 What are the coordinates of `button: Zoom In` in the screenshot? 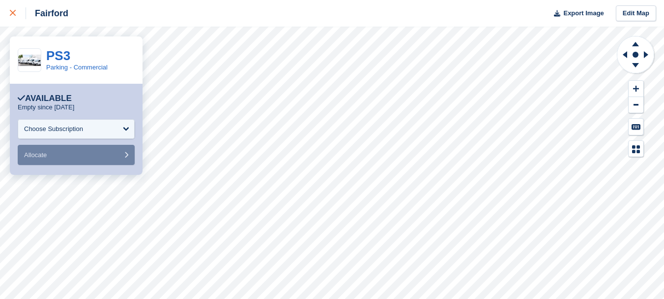 It's located at (636, 89).